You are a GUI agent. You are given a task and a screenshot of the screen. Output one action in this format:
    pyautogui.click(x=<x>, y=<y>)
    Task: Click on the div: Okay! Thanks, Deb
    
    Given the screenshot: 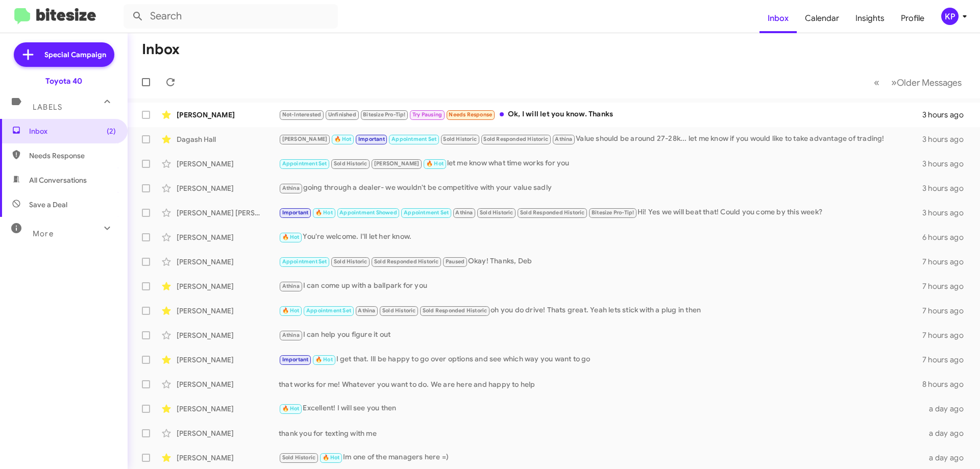 What is the action you would take?
    pyautogui.click(x=600, y=261)
    